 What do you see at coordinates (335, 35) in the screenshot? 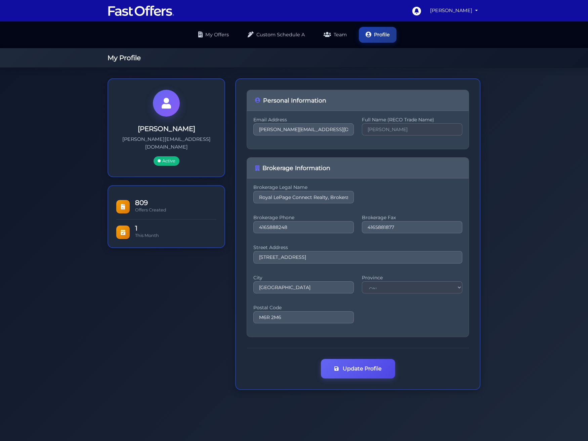
I see `a: Team` at bounding box center [335, 35].